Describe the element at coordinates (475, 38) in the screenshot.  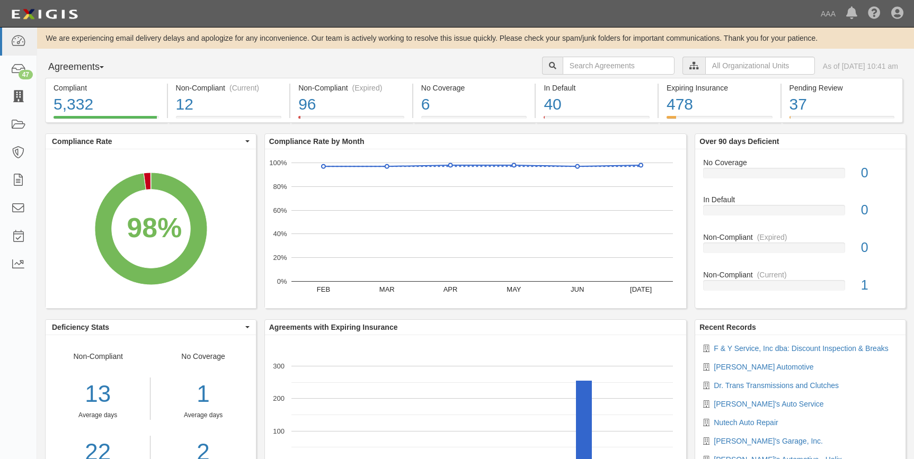
I see `div: We are experiencing email delivery delays and apologize for any inconvenience. Our team is active...` at that location.